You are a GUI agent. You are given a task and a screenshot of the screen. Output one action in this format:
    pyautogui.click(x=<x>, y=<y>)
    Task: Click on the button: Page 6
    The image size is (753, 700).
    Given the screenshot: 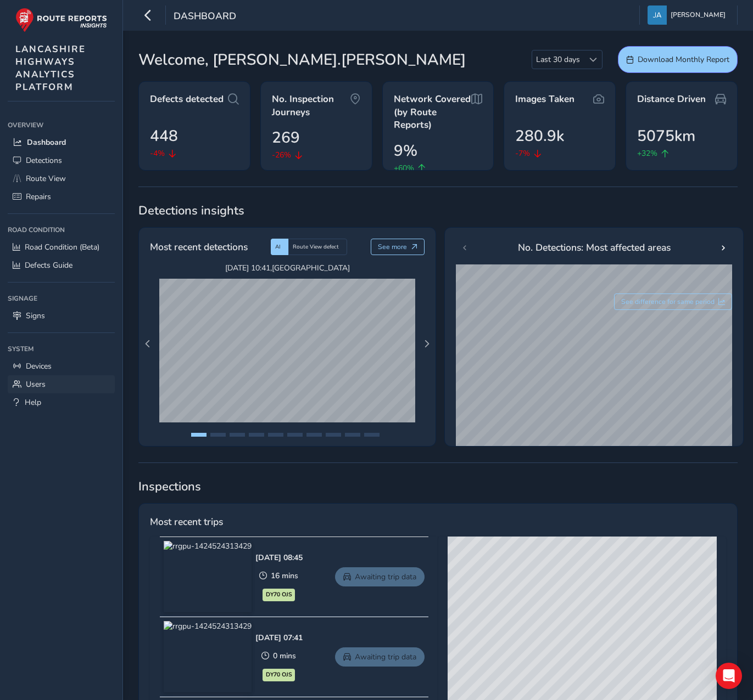 What is the action you would take?
    pyautogui.click(x=294, y=435)
    